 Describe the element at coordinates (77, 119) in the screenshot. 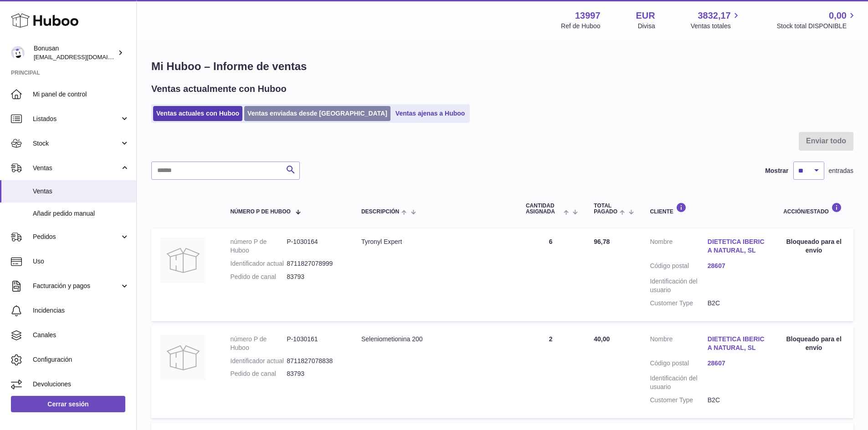

I see `span: Listados` at that location.